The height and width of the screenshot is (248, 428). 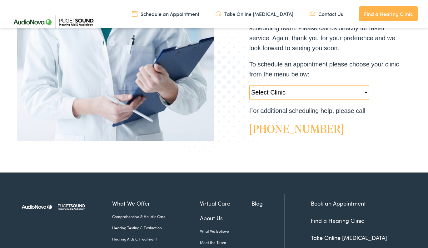 I want to click on img: Puget Sound Hearing Aid & Audiology, so click(x=53, y=207).